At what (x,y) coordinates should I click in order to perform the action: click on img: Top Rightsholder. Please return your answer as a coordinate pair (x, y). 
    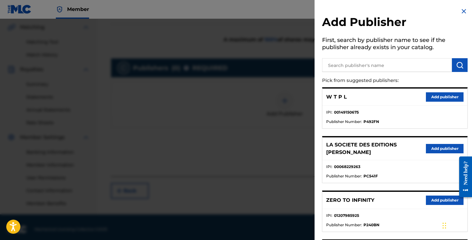
    Looking at the image, I should click on (60, 9).